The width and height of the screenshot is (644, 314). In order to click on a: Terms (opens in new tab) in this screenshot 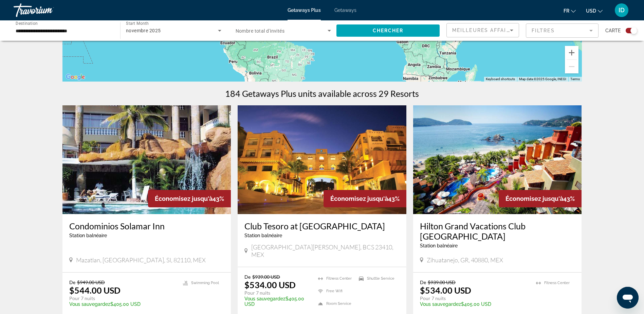, I will do `click(575, 79)`.